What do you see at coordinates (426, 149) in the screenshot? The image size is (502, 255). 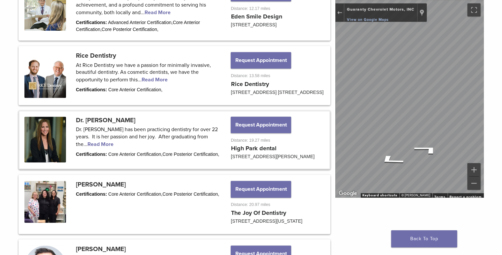 I see `path: Go Northeast` at bounding box center [426, 149].